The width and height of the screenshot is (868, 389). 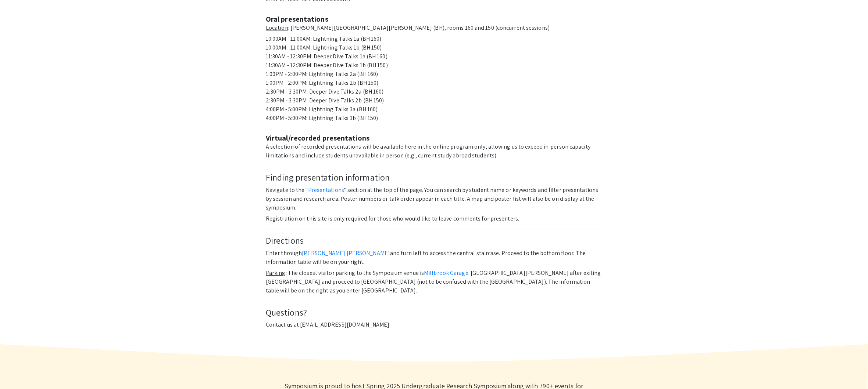 I want to click on a: Presentations, so click(x=326, y=190).